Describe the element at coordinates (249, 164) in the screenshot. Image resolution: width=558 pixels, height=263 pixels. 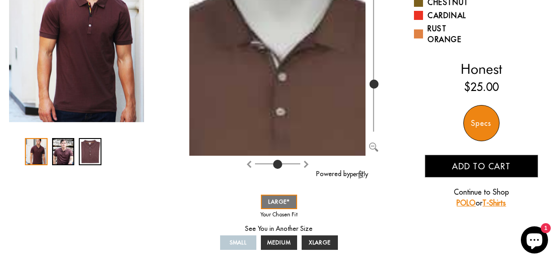
I see `button: Rotate clockwise` at that location.